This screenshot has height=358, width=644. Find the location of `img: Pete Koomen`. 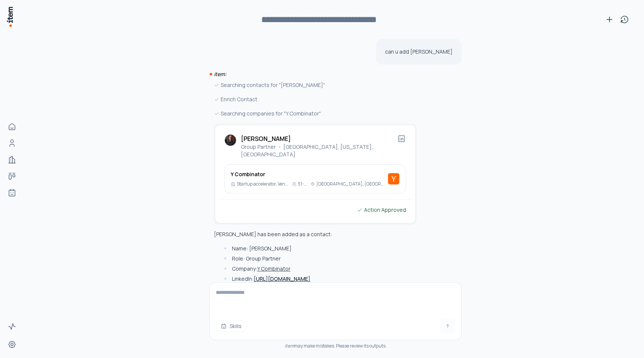

img: Pete Koomen is located at coordinates (231, 140).